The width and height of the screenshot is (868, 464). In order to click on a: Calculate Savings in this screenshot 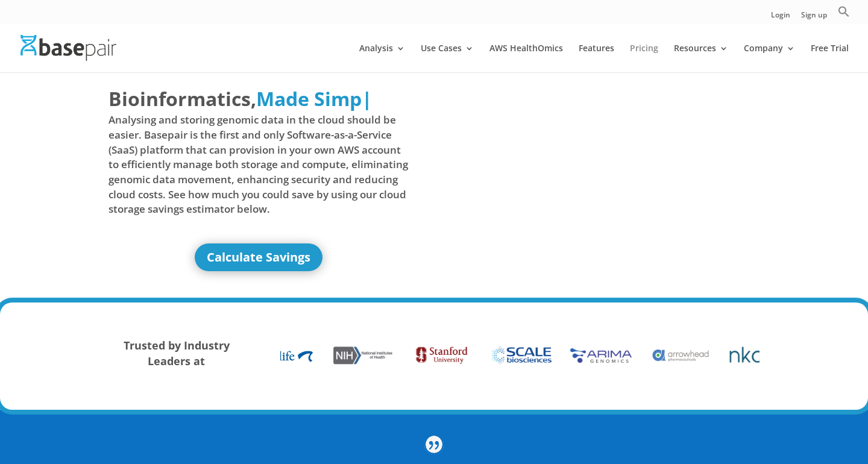, I will do `click(259, 257)`.